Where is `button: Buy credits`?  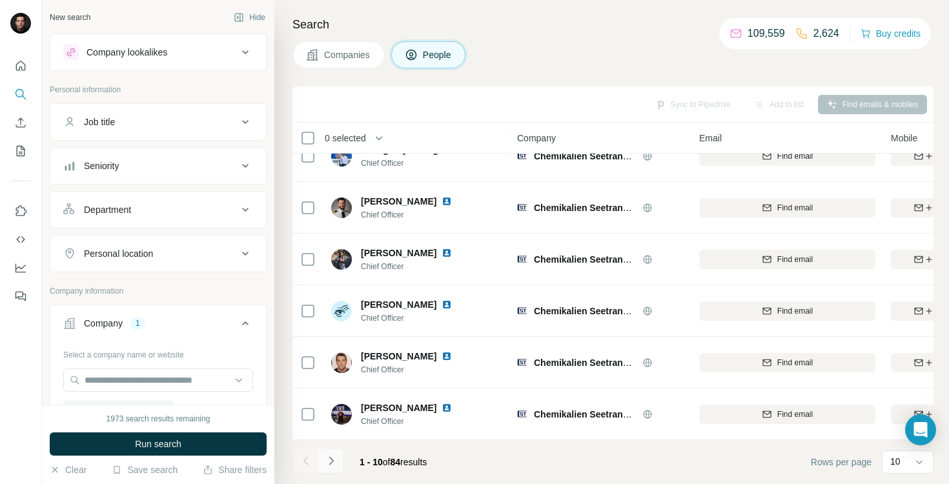 button: Buy credits is located at coordinates (890, 34).